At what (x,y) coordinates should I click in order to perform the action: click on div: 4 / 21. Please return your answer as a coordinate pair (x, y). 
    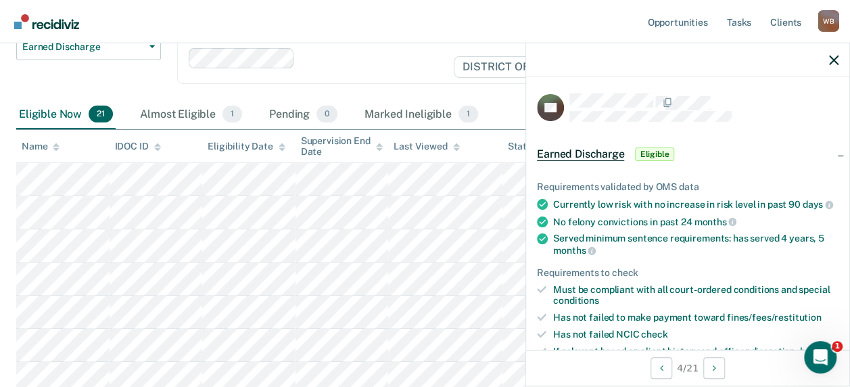
    Looking at the image, I should click on (688, 367).